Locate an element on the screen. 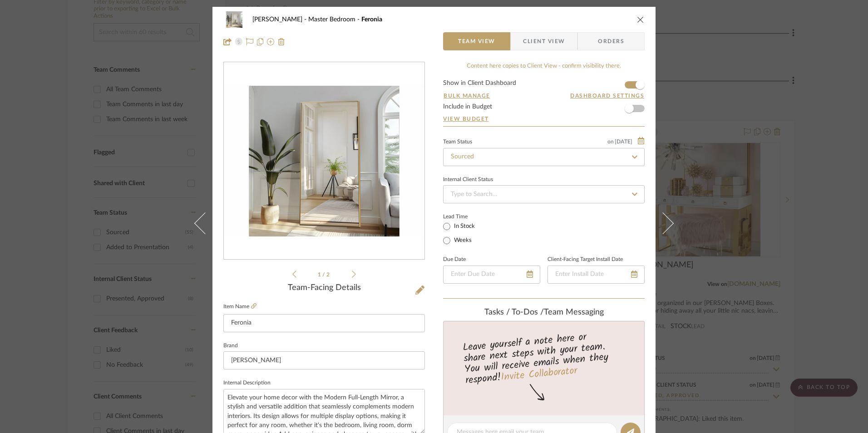 This screenshot has height=433, width=868. span: Master Bedroom is located at coordinates (334, 19).